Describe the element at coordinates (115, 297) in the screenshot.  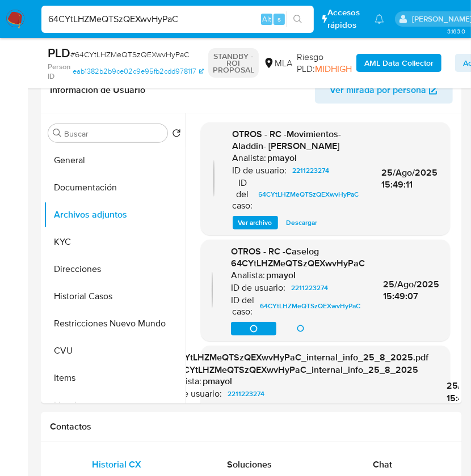
I see `button: Historial Casos` at that location.